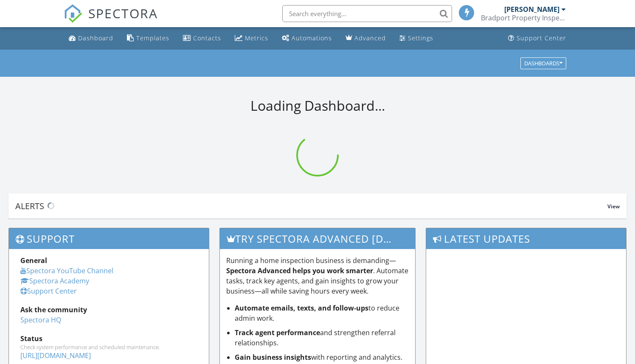  I want to click on h3: Latest Updates, so click(526, 238).